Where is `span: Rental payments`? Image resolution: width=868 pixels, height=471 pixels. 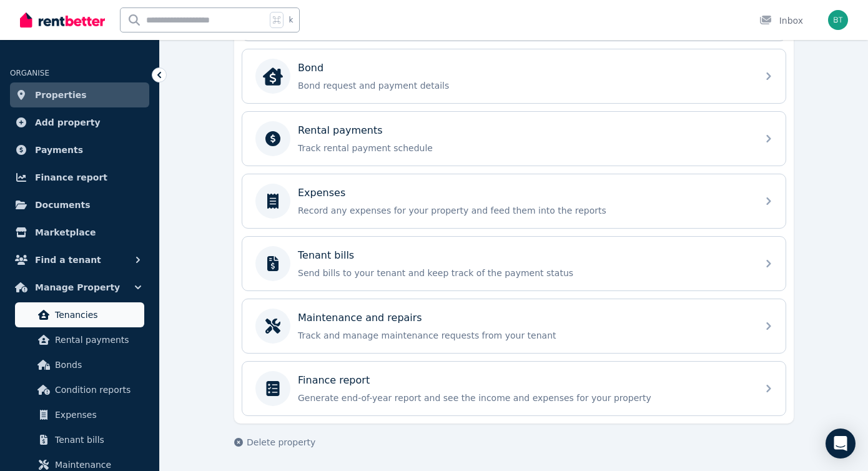 span: Rental payments is located at coordinates (97, 339).